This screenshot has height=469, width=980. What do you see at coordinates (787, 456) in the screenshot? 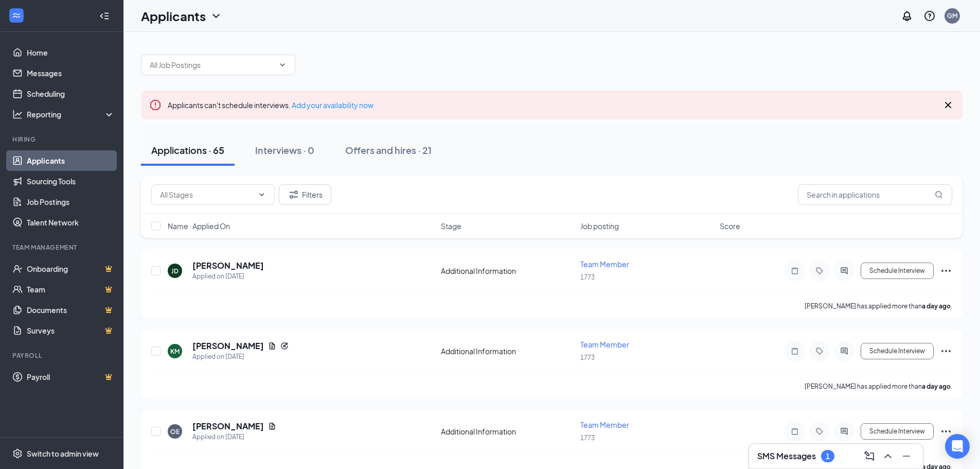
I see `h3: SMS Messages` at bounding box center [787, 456].